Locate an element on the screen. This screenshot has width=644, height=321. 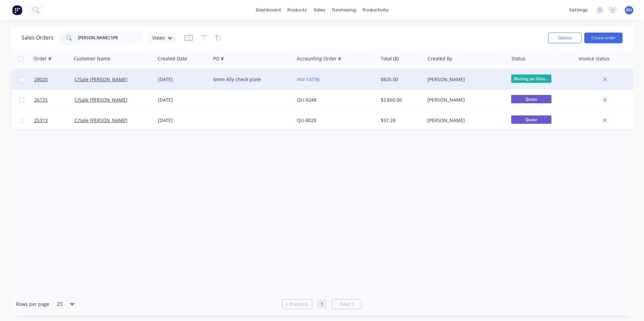
a: Next page is located at coordinates (347, 304).